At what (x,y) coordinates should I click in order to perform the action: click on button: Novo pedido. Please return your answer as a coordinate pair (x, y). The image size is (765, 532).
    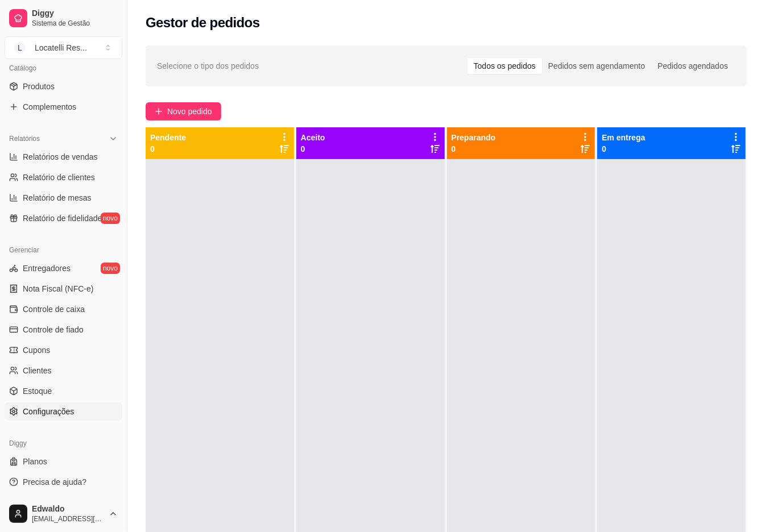
    Looking at the image, I should click on (183, 112).